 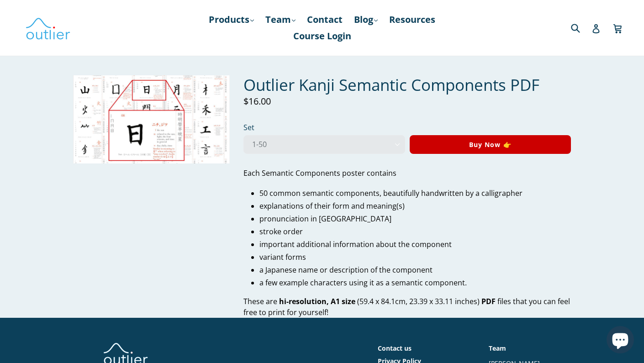 What do you see at coordinates (317, 301) in the screenshot?
I see `b: hi-resolution, A1 size` at bounding box center [317, 301].